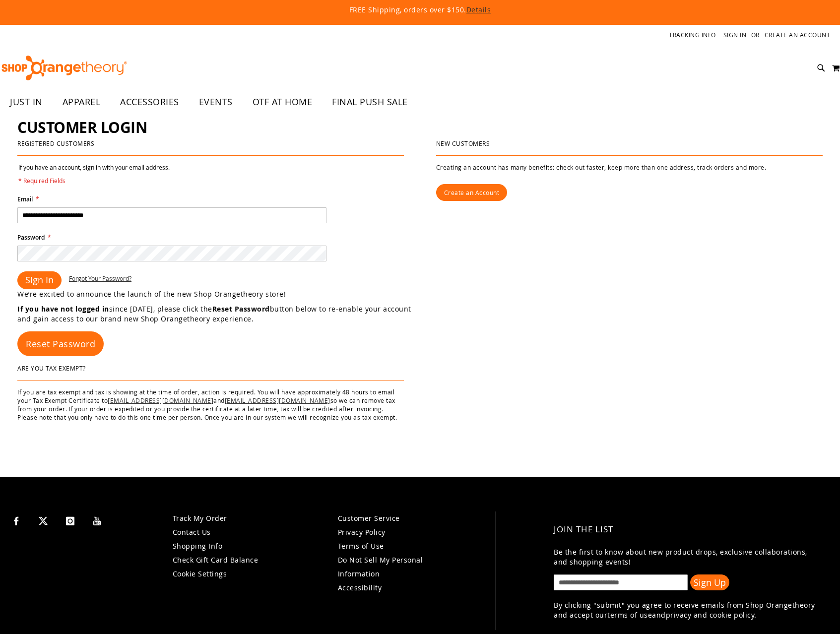  I want to click on button: Sign Up, so click(709, 583).